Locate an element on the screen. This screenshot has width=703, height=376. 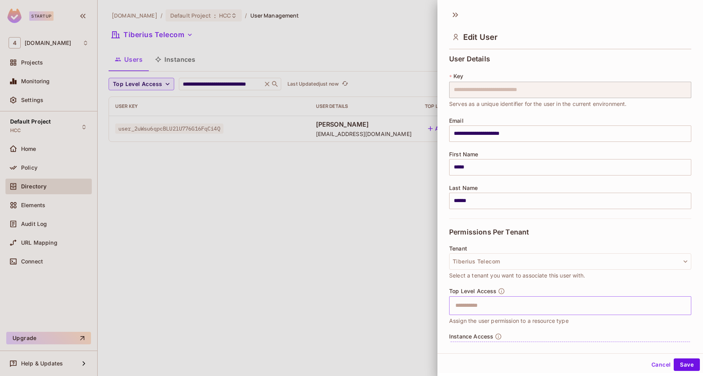
span: Select a tenant you want to associate this user with. is located at coordinates (517, 275).